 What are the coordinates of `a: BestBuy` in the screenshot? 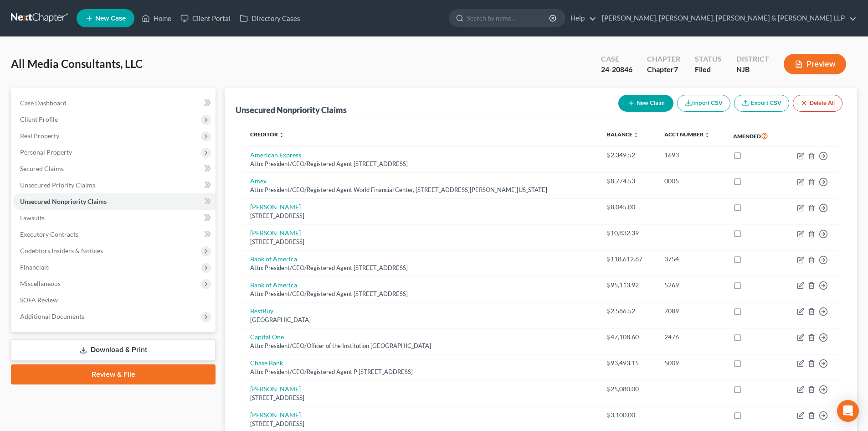 It's located at (262, 310).